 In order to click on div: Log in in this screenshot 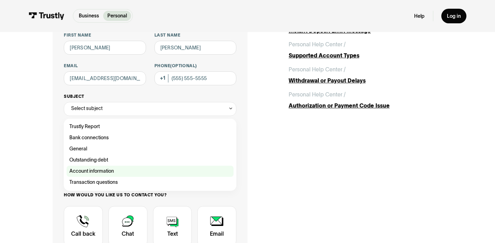, I will do `click(454, 16)`.